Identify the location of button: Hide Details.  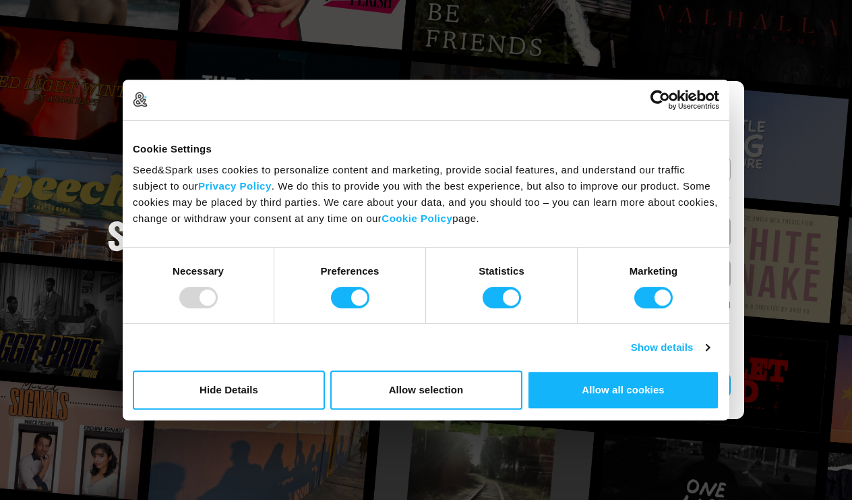
(229, 390).